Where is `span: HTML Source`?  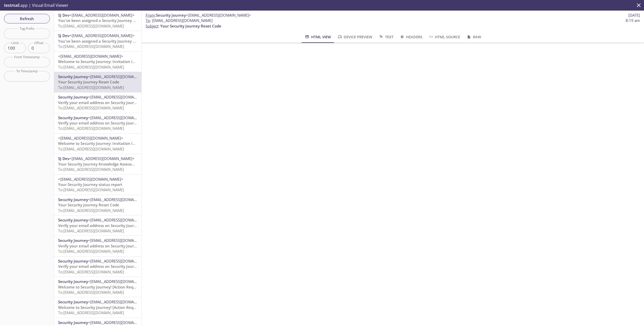
span: HTML Source is located at coordinates (444, 37).